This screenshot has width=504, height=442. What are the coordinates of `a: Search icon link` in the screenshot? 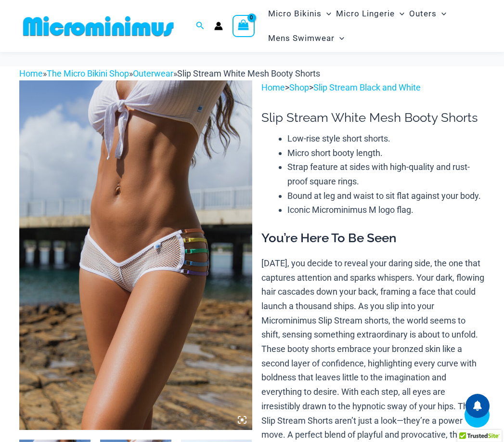 It's located at (200, 26).